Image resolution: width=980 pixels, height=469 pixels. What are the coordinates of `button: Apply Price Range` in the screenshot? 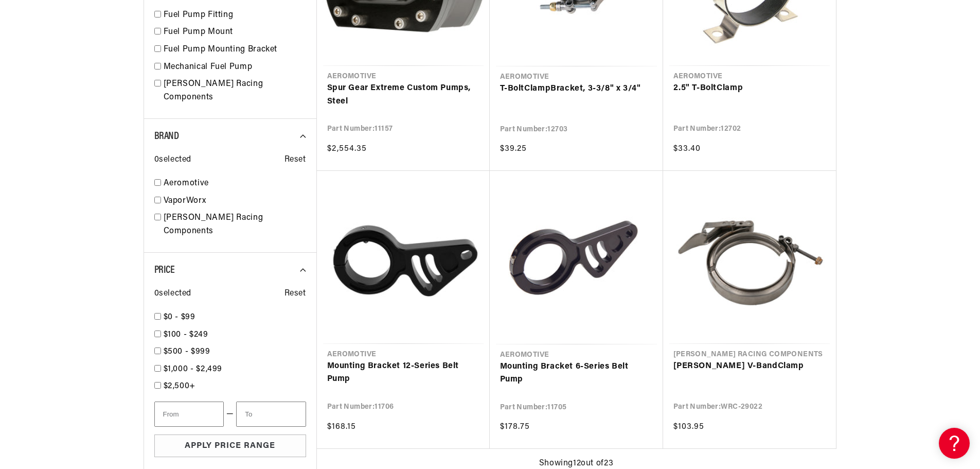 It's located at (230, 446).